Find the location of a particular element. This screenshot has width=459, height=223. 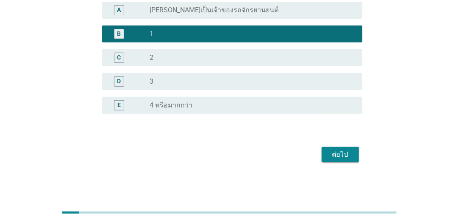

label: 4 หรือมากกว่า is located at coordinates (171, 105).